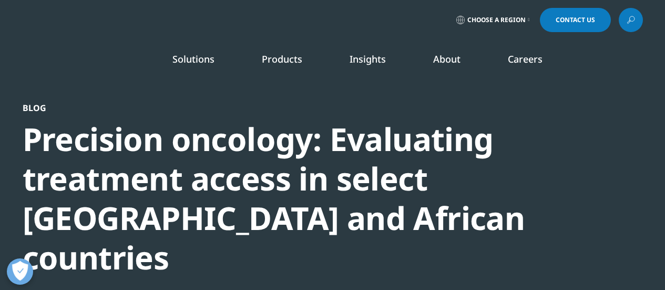 Image resolution: width=665 pixels, height=290 pixels. I want to click on a: Insights, so click(368, 59).